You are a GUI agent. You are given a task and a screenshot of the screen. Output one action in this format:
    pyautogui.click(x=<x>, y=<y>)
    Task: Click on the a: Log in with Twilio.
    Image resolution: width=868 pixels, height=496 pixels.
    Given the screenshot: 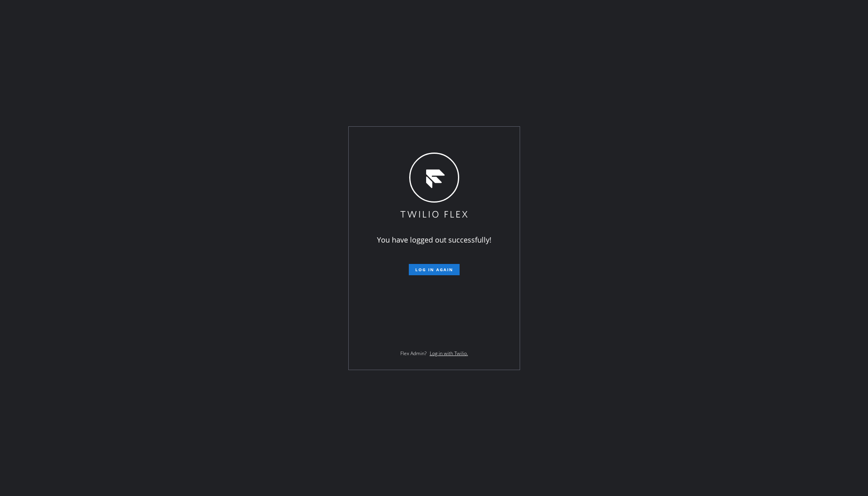 What is the action you would take?
    pyautogui.click(x=448, y=353)
    